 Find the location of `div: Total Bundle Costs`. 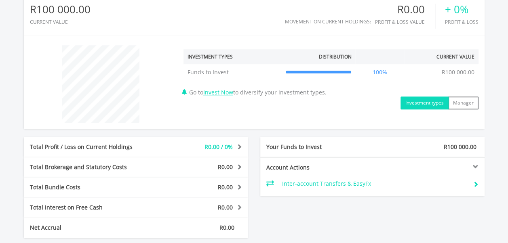

div: Total Bundle Costs is located at coordinates (89, 188).